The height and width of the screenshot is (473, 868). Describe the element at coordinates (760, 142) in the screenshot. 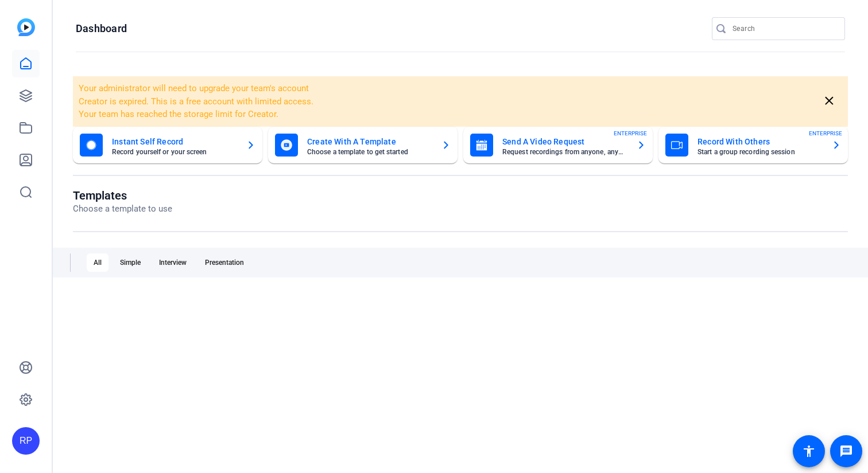

I see `mat-card-title: Record With Others` at that location.